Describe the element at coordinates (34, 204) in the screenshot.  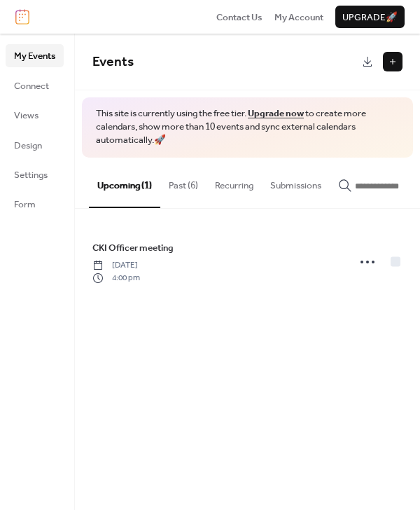
I see `a: Form` at that location.